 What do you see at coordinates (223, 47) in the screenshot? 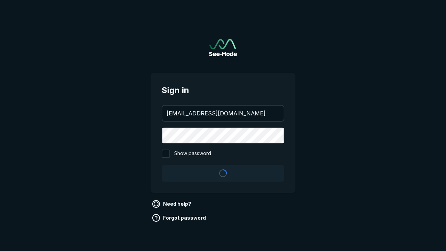
I see `a: Go to sign in` at bounding box center [223, 47].